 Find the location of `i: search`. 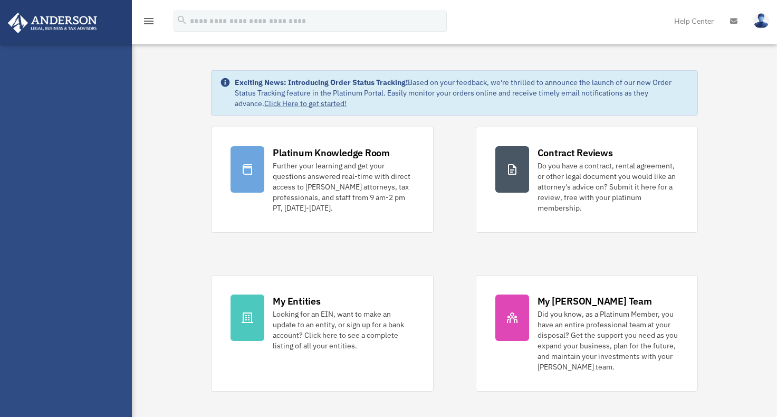

i: search is located at coordinates (182, 20).